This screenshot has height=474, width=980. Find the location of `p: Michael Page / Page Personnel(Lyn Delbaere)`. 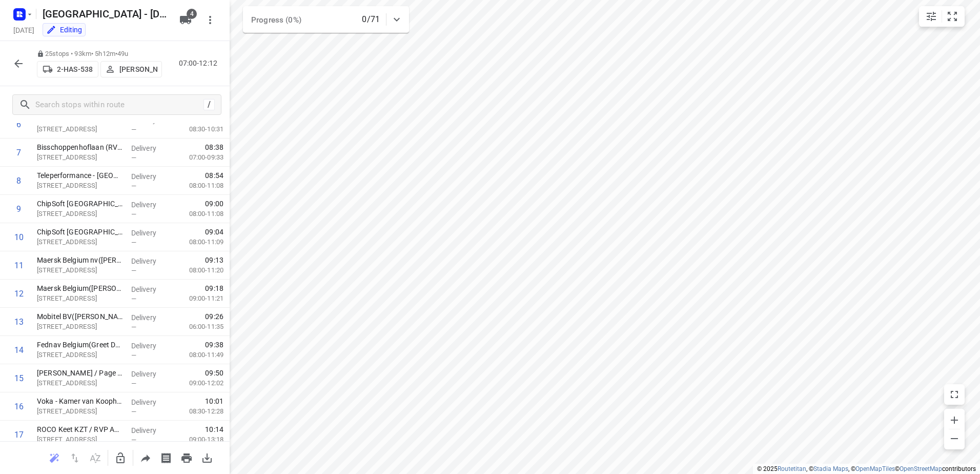

p: Michael Page / Page Personnel(Lyn Delbaere) is located at coordinates (80, 373).